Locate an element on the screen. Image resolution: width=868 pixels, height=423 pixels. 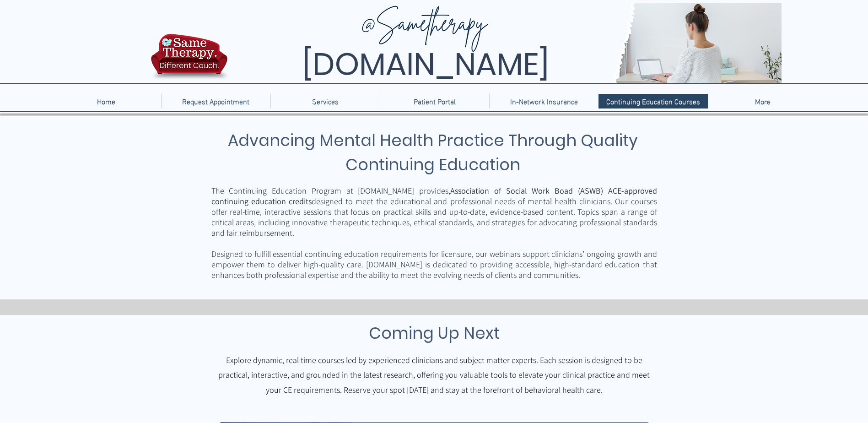
span: Explore dynamic, real-time courses led by experienced clinicians and subject matter experts. Each... is located at coordinates (434, 375).